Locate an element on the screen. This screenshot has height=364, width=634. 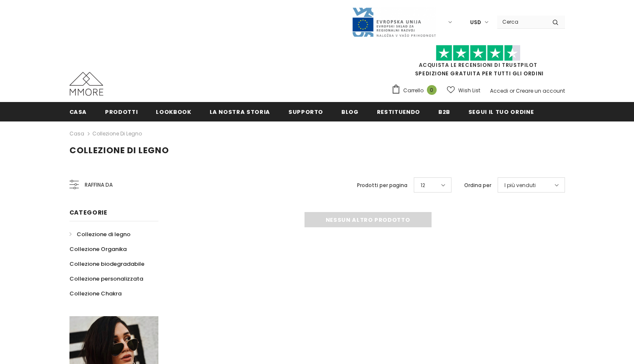
span: Collezione Chakra is located at coordinates (95, 293).